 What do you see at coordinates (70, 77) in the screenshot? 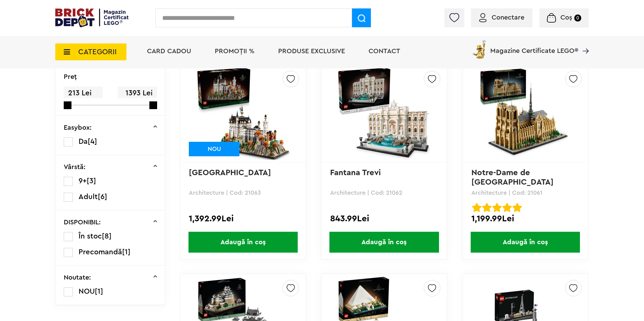
I see `p: Preţ` at bounding box center [70, 77].